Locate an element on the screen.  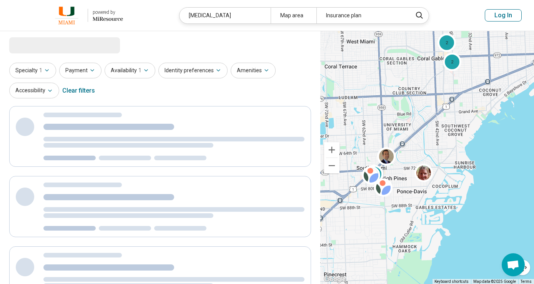
button: Amenities is located at coordinates (253, 70).